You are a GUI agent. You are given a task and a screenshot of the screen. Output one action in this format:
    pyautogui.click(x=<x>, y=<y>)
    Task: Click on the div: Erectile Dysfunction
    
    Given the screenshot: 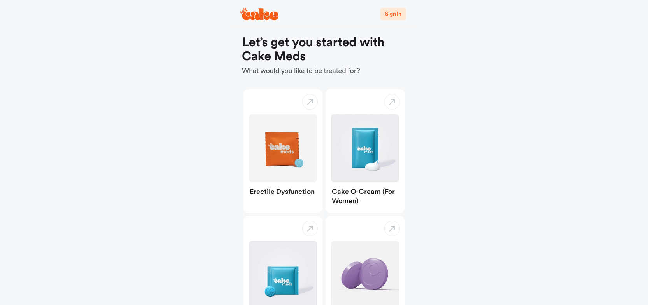 What is the action you would take?
    pyautogui.click(x=283, y=193)
    